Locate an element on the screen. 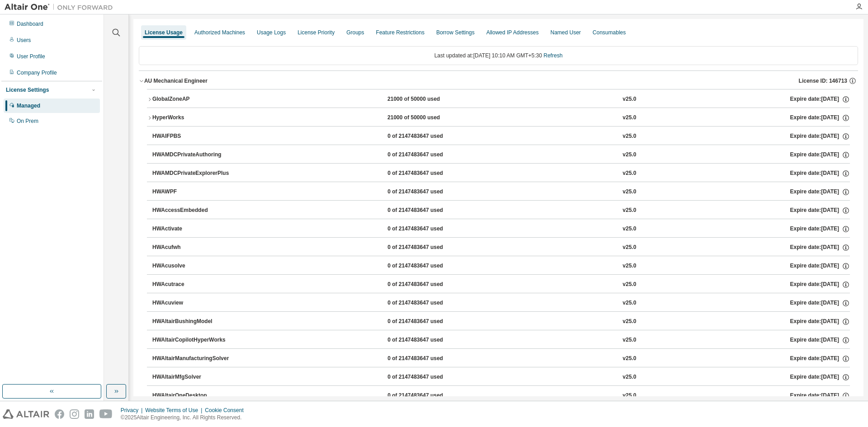 The image size is (868, 427). img: linkedin.svg is located at coordinates (89, 414).